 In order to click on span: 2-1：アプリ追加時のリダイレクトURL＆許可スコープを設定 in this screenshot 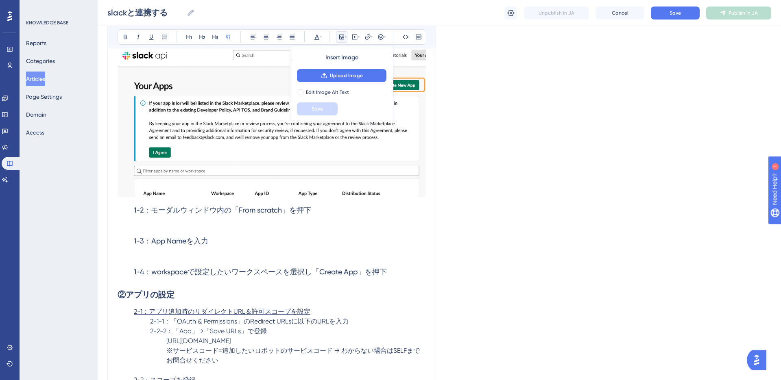, I will do `click(222, 312)`.